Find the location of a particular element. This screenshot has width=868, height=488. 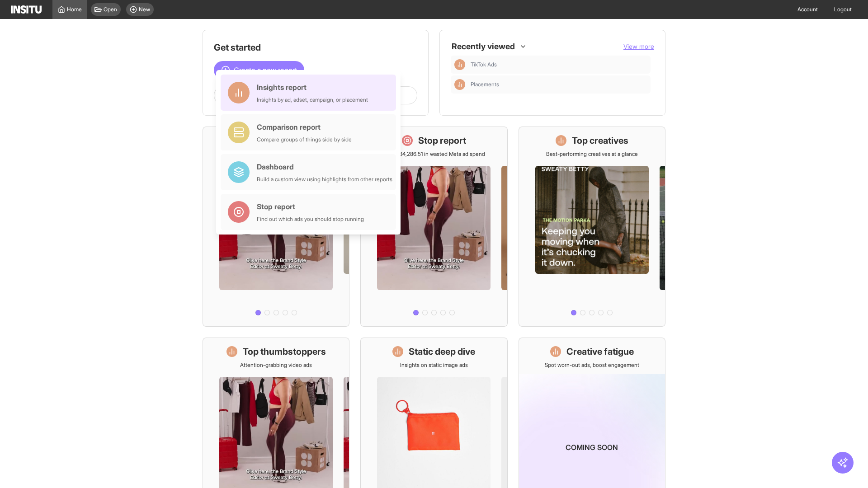

h1: Static deep dive is located at coordinates (442, 352).